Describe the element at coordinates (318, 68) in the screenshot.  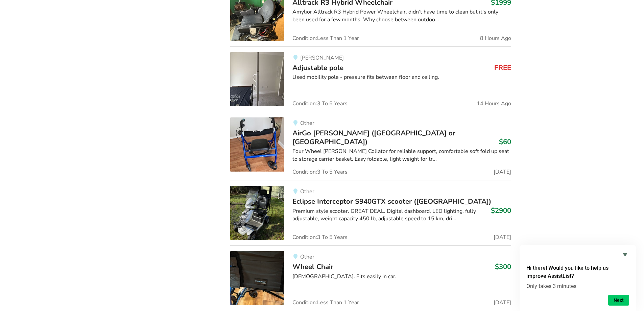
I see `span: Adjustable pole` at that location.